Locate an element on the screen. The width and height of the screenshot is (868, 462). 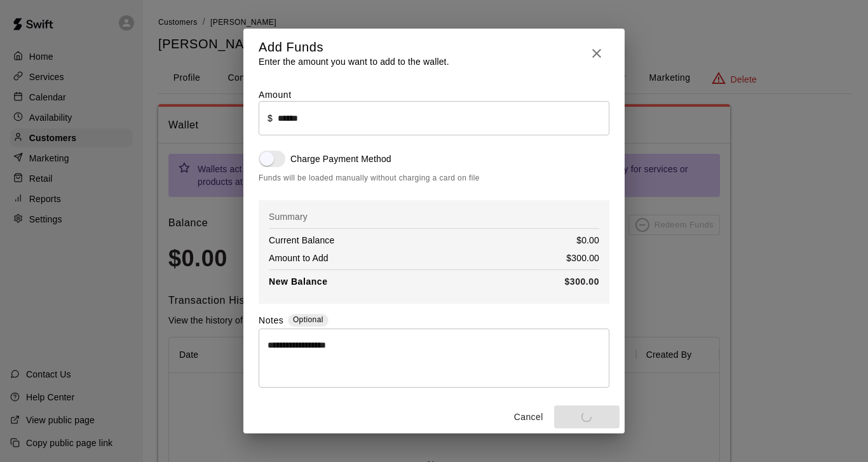
p: Amount to Add is located at coordinates (299, 258).